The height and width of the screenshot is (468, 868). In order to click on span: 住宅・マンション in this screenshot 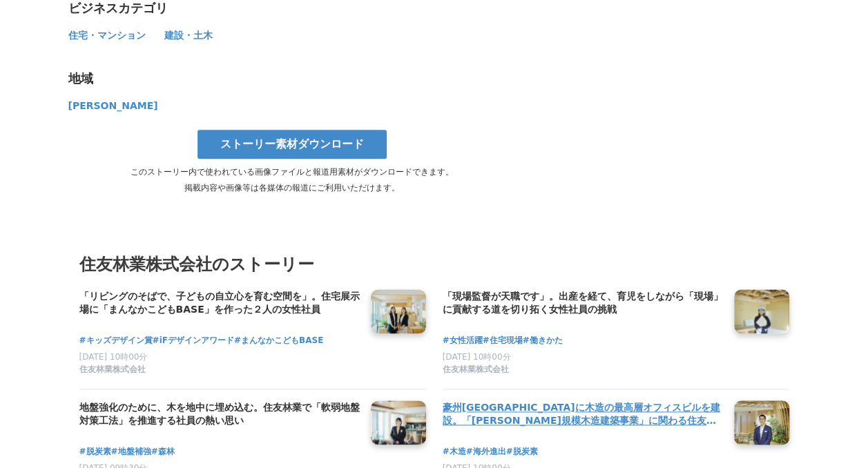, I will do `click(107, 35)`.